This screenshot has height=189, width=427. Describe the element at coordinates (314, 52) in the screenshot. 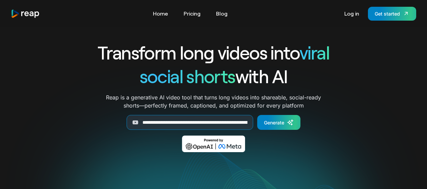

I see `span: viral` at that location.